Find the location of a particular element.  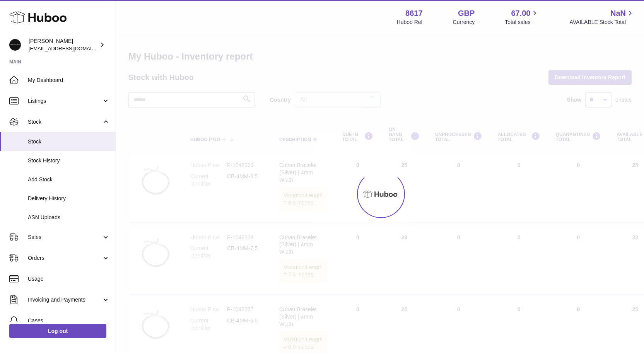

span: Delivery History is located at coordinates (69, 198).